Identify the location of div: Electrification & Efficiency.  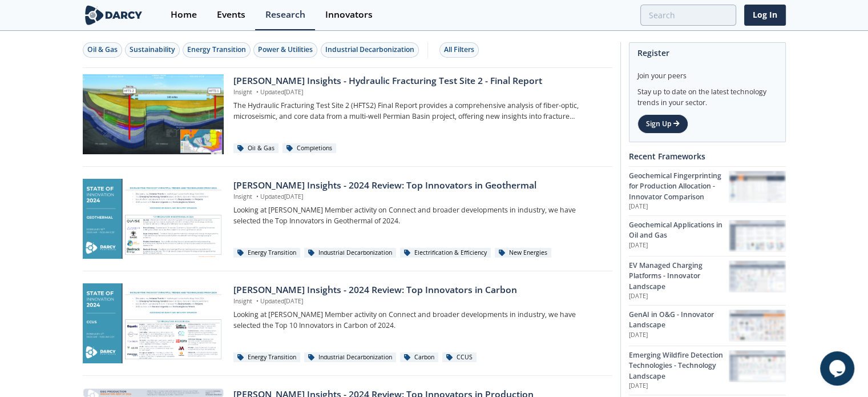
(445, 253).